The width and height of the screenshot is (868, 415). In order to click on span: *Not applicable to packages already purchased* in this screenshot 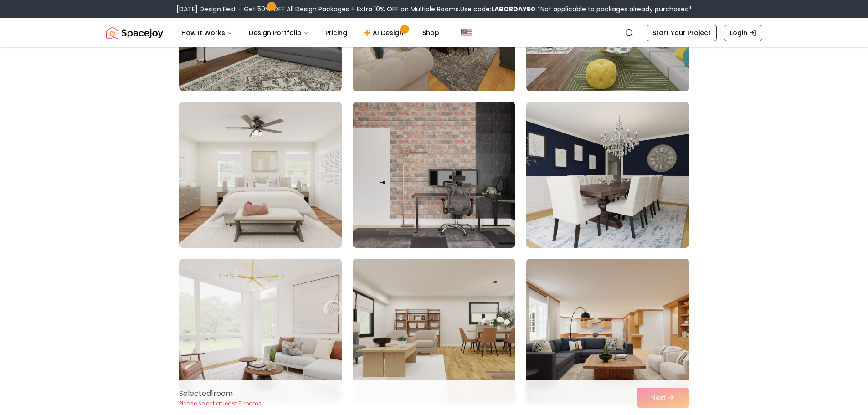, I will do `click(614, 9)`.